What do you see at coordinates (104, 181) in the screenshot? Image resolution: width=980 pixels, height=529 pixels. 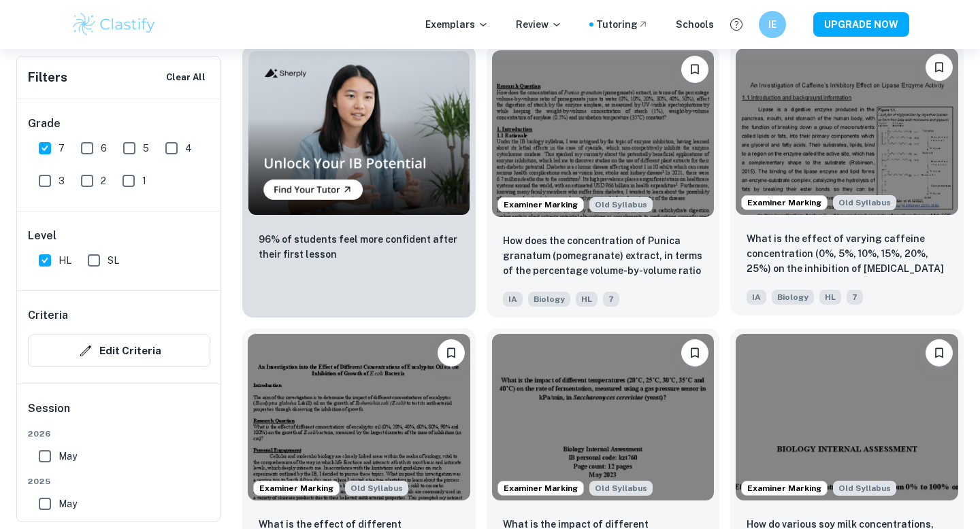 I see `span: 2` at bounding box center [104, 181].